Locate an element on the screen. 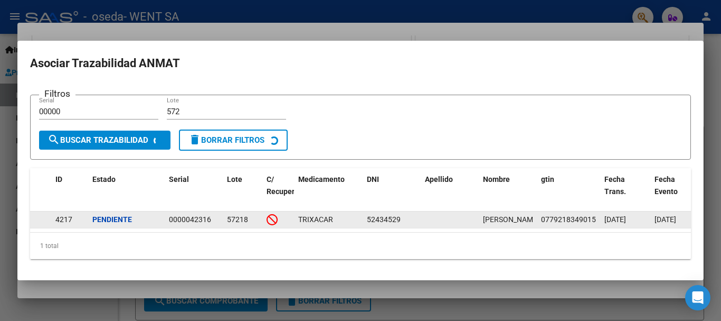  span: Lote is located at coordinates (234, 179).